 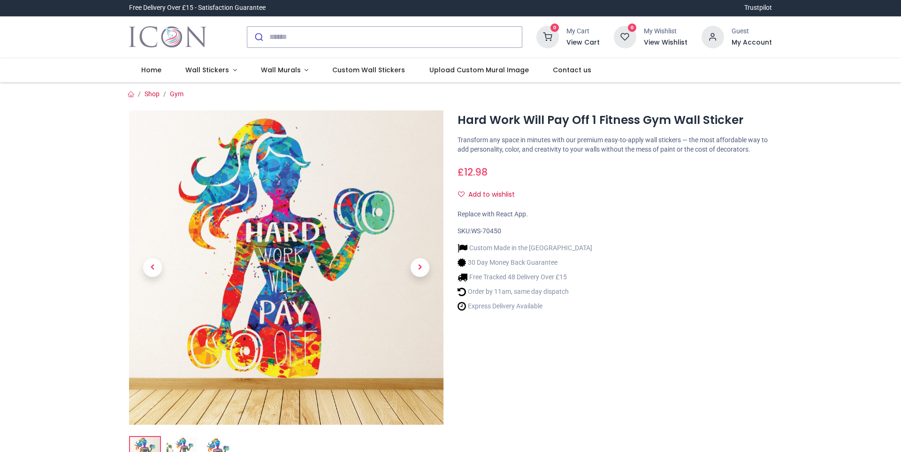 What do you see at coordinates (758, 8) in the screenshot?
I see `a: Trustpilot` at bounding box center [758, 8].